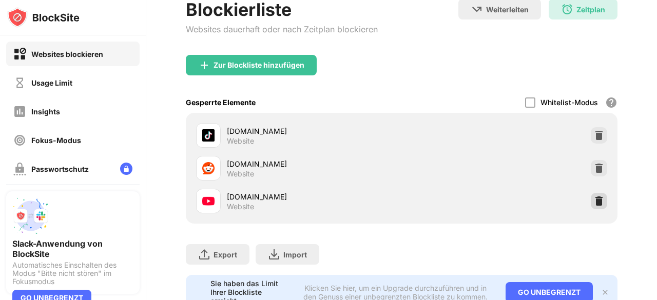 The width and height of the screenshot is (657, 300). Describe the element at coordinates (590, 9) in the screenshot. I see `div: Zeitplan` at that location.